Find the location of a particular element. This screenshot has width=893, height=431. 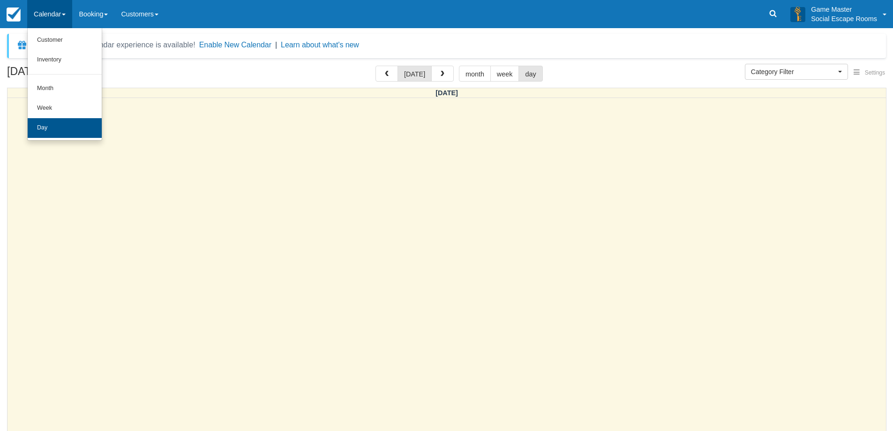

span: Settings is located at coordinates (875, 73).